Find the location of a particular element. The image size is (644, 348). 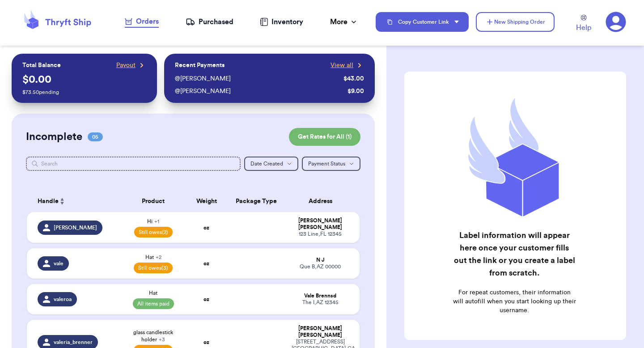

th: Weight is located at coordinates (206, 201).